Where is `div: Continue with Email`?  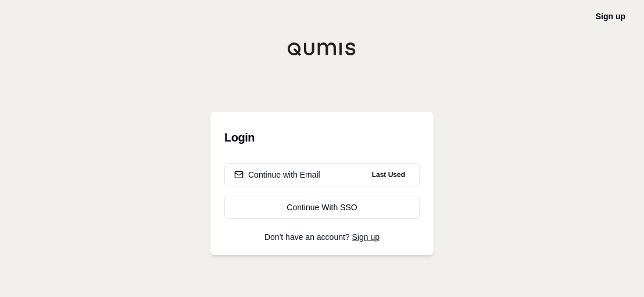
div: Continue with Email is located at coordinates (277, 174).